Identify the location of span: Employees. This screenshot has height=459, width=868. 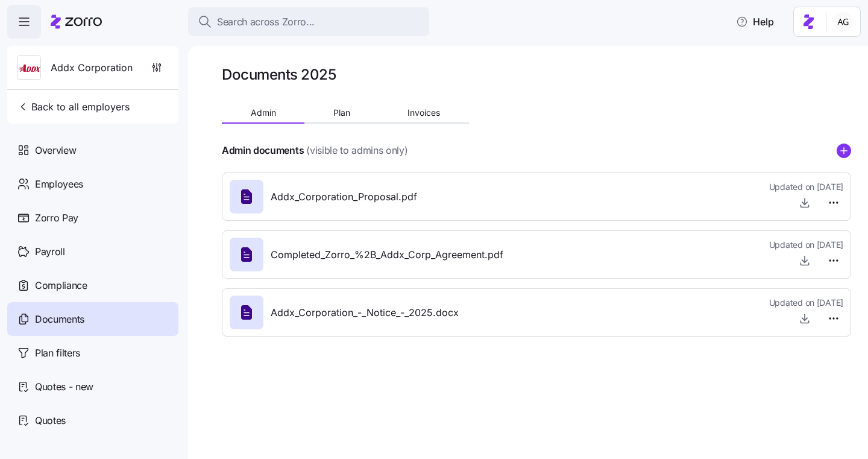
(59, 184).